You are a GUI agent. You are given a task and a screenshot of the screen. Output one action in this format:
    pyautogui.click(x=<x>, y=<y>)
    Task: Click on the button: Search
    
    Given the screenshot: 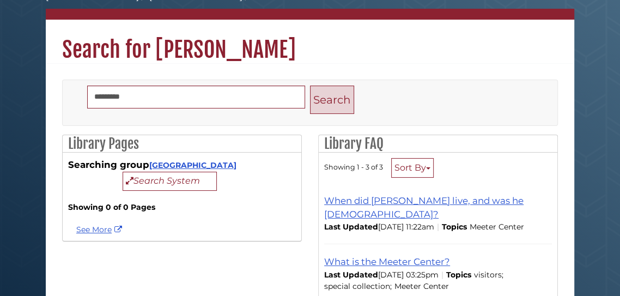 What is the action you would take?
    pyautogui.click(x=332, y=100)
    